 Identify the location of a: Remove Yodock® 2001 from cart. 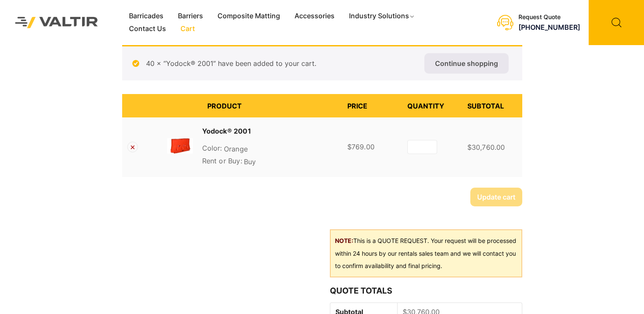
(133, 147).